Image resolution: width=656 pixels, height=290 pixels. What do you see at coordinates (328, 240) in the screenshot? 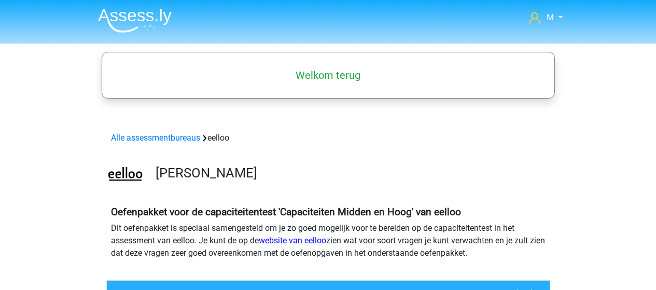
I see `p: Dit oefenpakket is speciaal samengesteld om je zo goed mogelijk voor te bereiden op de capaciteit...` at bounding box center [328, 240].